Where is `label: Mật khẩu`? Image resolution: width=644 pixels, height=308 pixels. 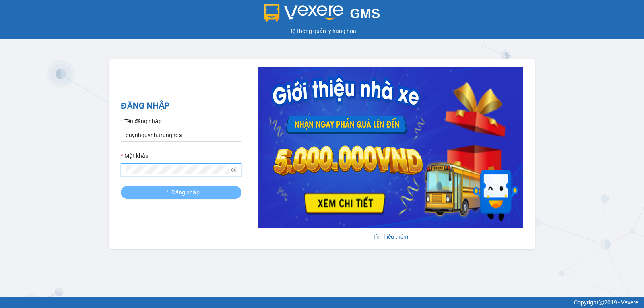 label: Mật khẩu is located at coordinates (134, 156).